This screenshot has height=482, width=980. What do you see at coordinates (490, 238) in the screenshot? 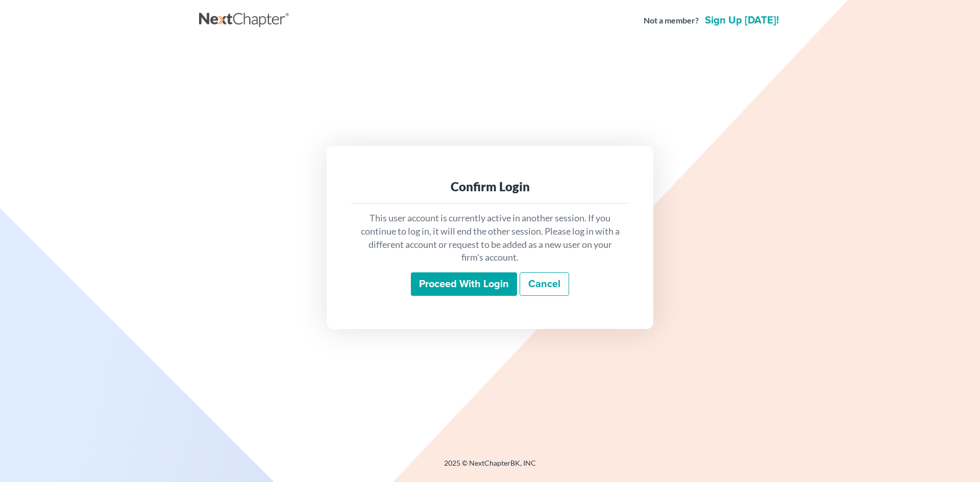
I see `p: This user account is currently active in another session. If you continue to log in, it will end ...` at bounding box center [490, 238].